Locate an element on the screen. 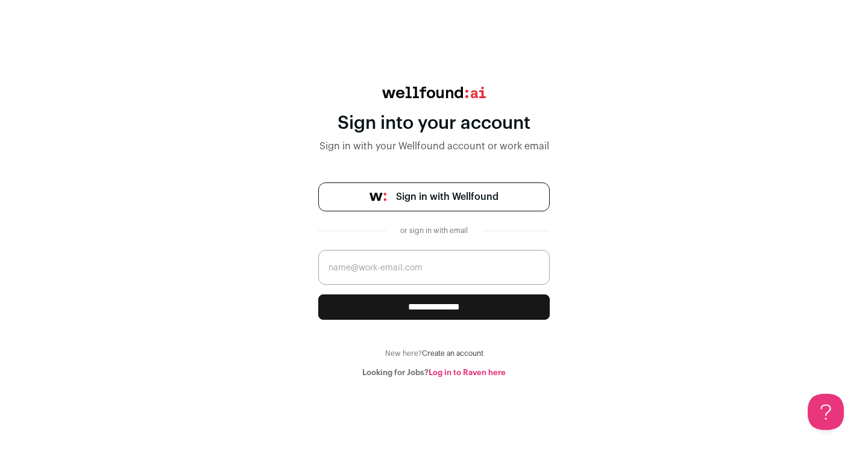  div: Looking for Jobs? is located at coordinates (434, 373).